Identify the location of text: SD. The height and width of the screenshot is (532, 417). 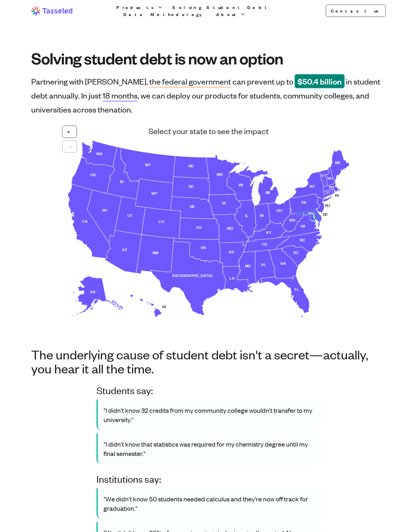
(191, 186).